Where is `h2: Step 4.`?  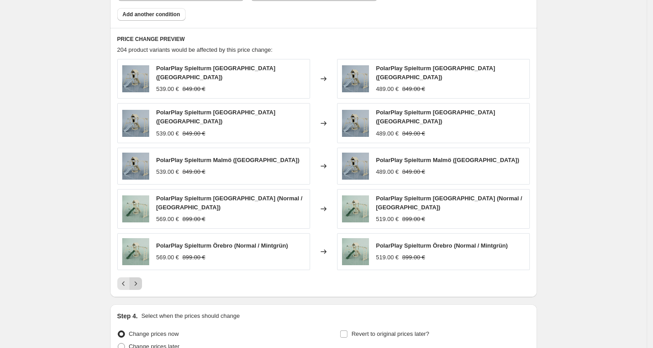 h2: Step 4. is located at coordinates (128, 316).